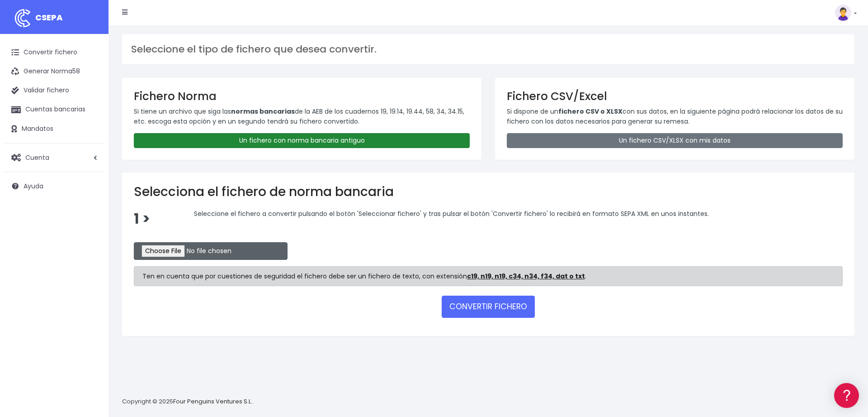 The width and height of the screenshot is (868, 417). Describe the element at coordinates (675, 96) in the screenshot. I see `h3: Fichero CSV/Excel` at that location.